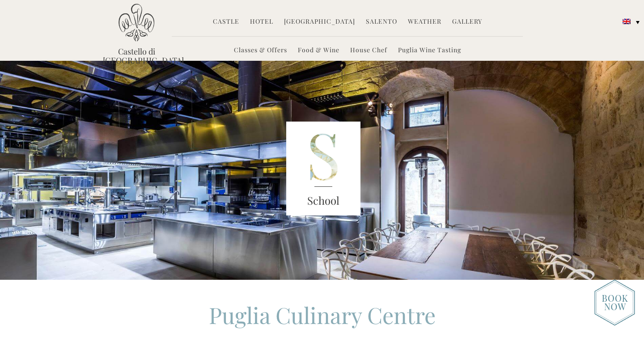 The width and height of the screenshot is (644, 337). Describe the element at coordinates (368, 51) in the screenshot. I see `a: House Chef` at that location.